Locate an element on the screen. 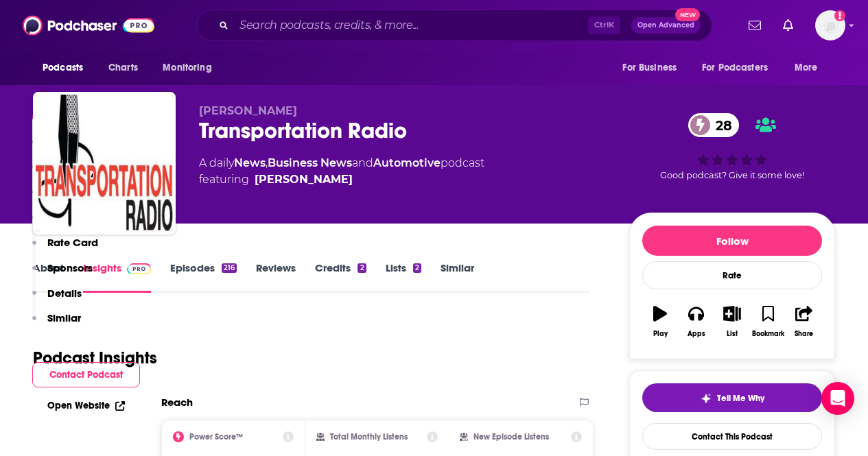  button: List is located at coordinates (732, 322).